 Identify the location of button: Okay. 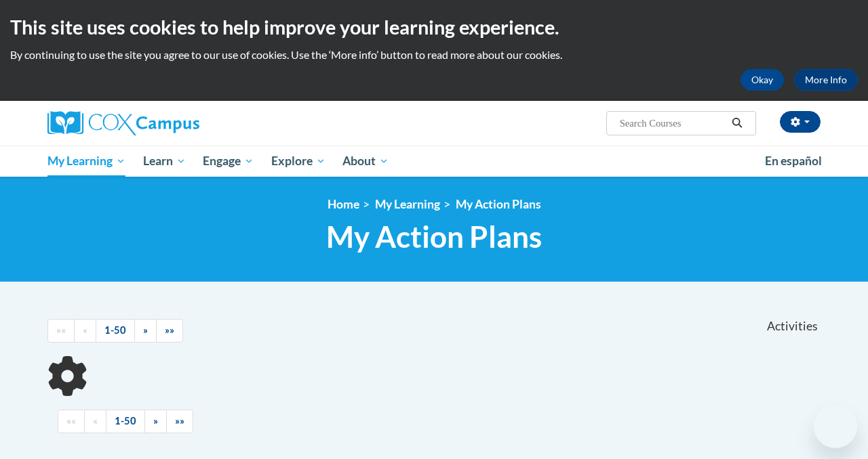
(762, 80).